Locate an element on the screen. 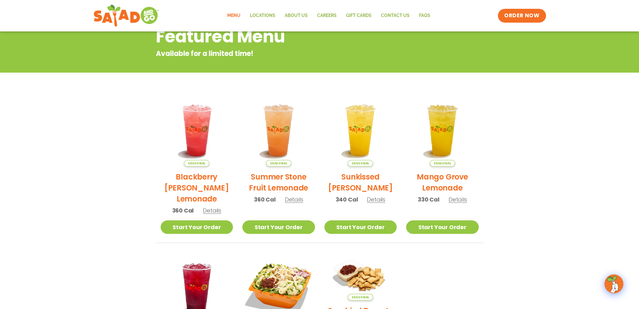 The height and width of the screenshot is (309, 639). img: Product photo for Mango Grove Lemonade is located at coordinates (442, 130).